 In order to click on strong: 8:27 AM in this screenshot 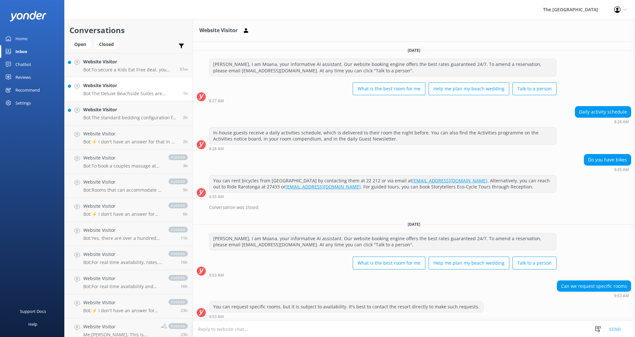, I will do `click(216, 101)`.